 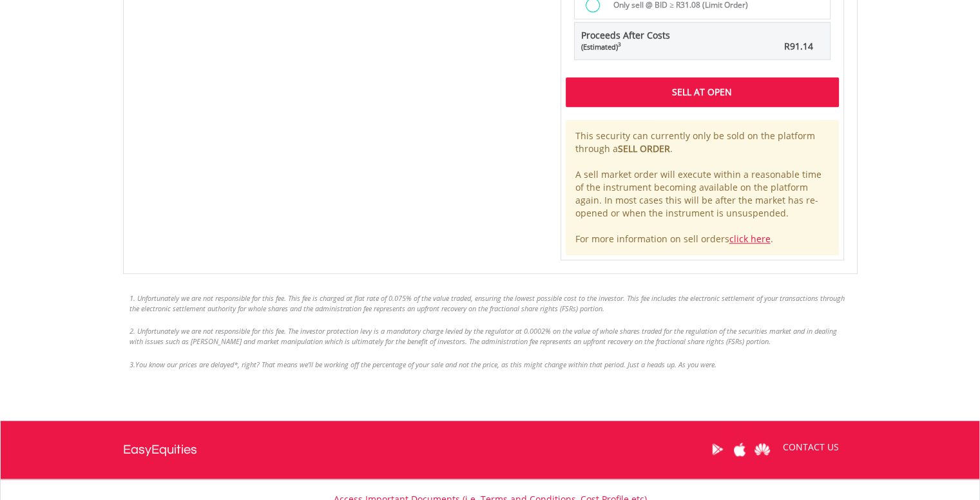 What do you see at coordinates (702, 92) in the screenshot?
I see `div: Sell At Open` at bounding box center [702, 92].